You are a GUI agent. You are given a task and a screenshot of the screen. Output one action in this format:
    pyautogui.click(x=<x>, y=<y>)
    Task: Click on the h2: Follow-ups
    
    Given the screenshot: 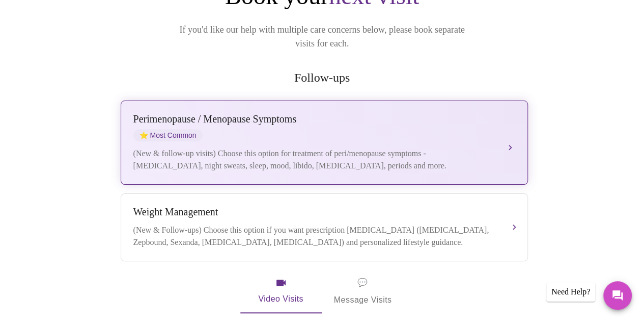 What is the action you would take?
    pyautogui.click(x=322, y=77)
    